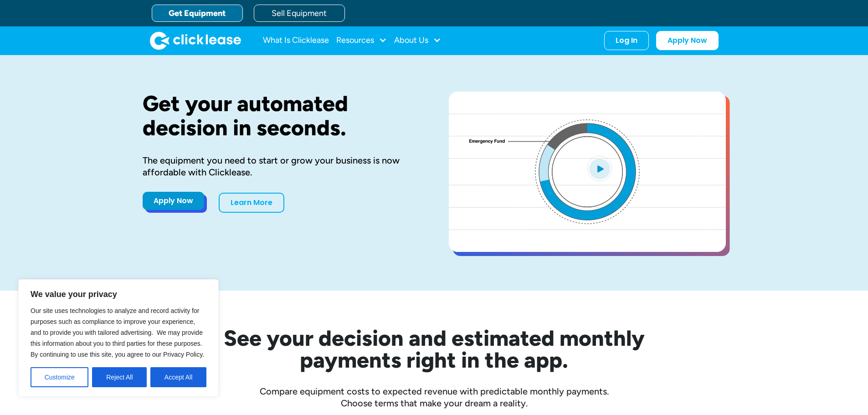  I want to click on div: Resources, so click(361, 40).